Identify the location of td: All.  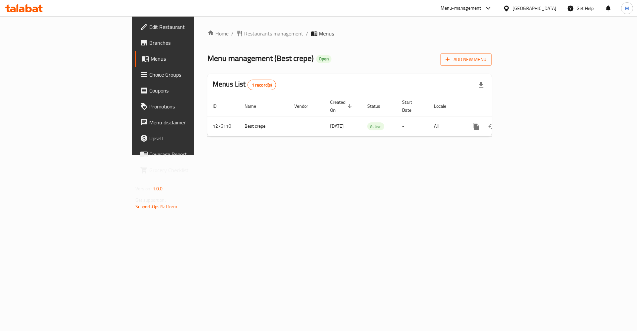
(445, 126).